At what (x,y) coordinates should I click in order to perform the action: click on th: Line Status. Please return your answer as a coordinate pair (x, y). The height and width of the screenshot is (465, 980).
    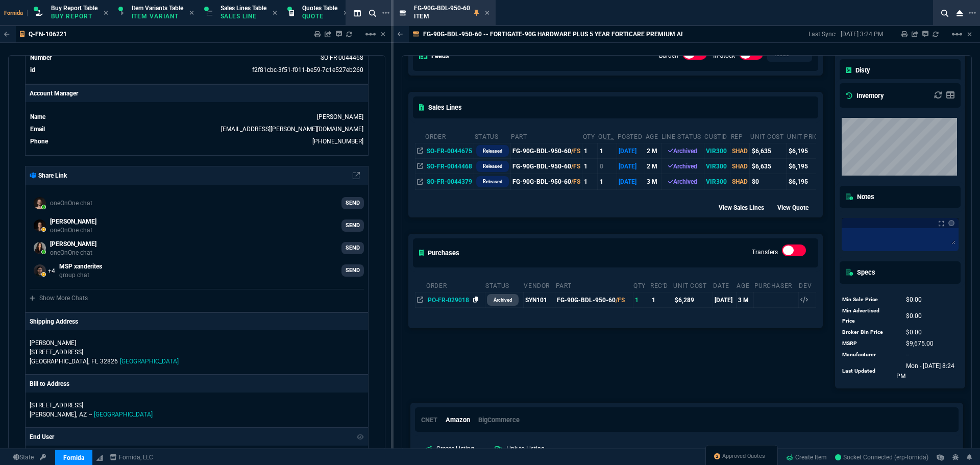
    Looking at the image, I should click on (682, 136).